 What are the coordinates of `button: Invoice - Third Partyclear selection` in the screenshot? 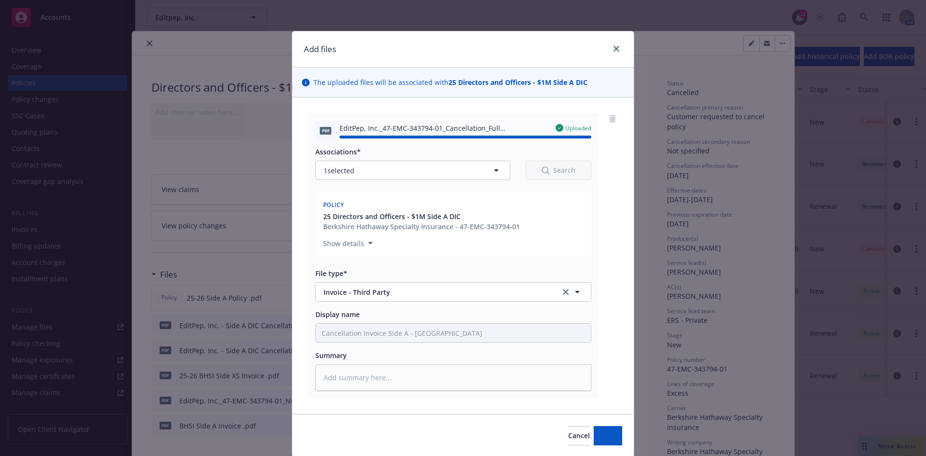 It's located at (454, 292).